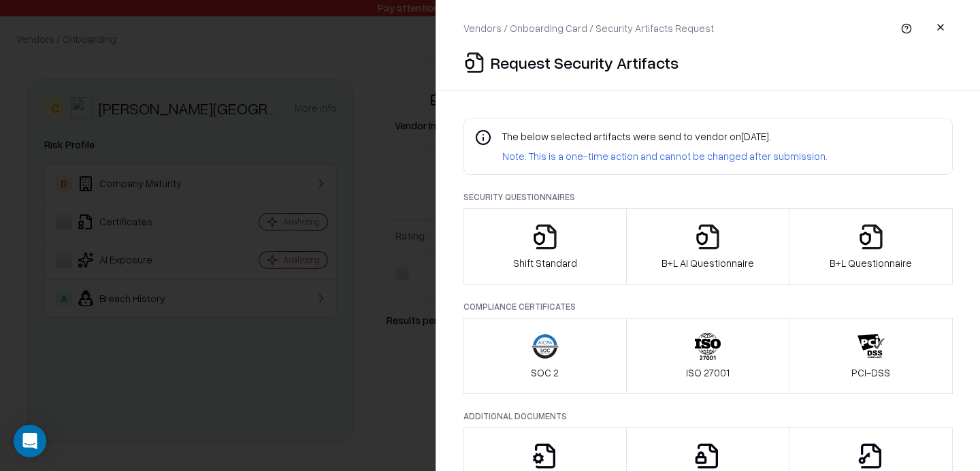 This screenshot has height=471, width=980. What do you see at coordinates (871, 246) in the screenshot?
I see `button: B+L Questionnaire` at bounding box center [871, 246].